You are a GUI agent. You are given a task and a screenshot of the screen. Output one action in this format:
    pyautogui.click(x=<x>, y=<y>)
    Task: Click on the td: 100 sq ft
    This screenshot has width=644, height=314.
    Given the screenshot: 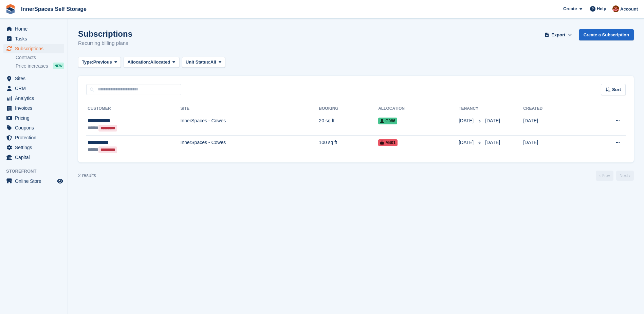 What is the action you would take?
    pyautogui.click(x=349, y=146)
    